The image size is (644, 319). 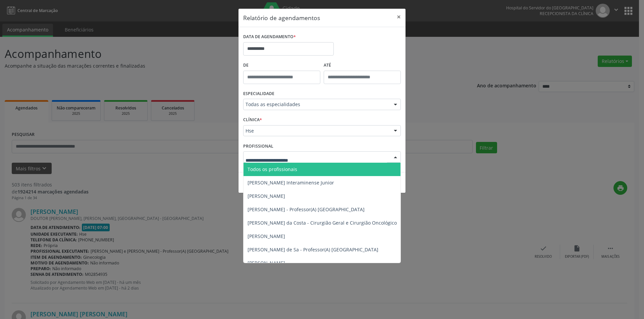 What do you see at coordinates (316, 131) in the screenshot?
I see `span: Hse` at bounding box center [316, 131].